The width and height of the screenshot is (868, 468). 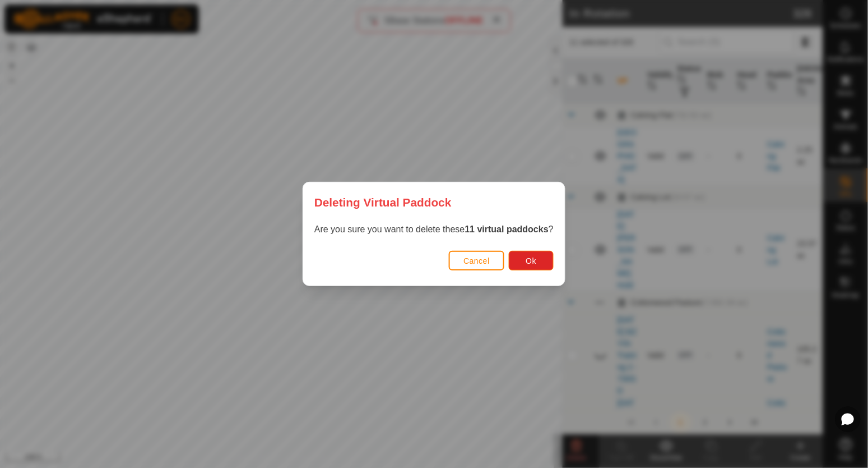 What do you see at coordinates (382, 202) in the screenshot?
I see `span: Deleting Virtual Paddock` at bounding box center [382, 202].